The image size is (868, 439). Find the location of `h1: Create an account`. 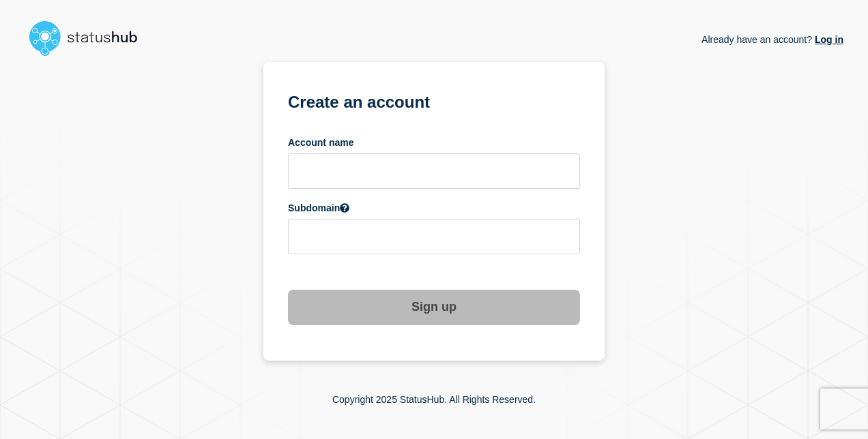

h1: Create an account is located at coordinates (434, 107).